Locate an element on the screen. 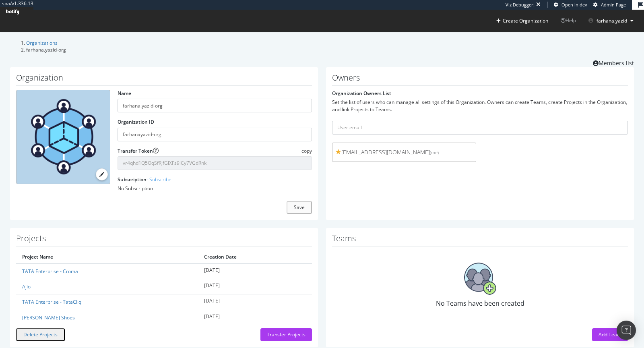  button: Add Team is located at coordinates (610, 335).